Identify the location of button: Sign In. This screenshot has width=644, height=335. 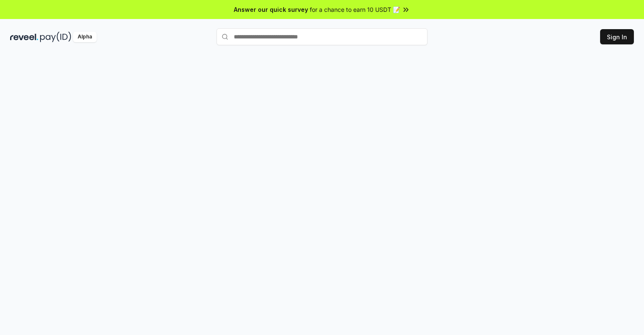
(617, 37).